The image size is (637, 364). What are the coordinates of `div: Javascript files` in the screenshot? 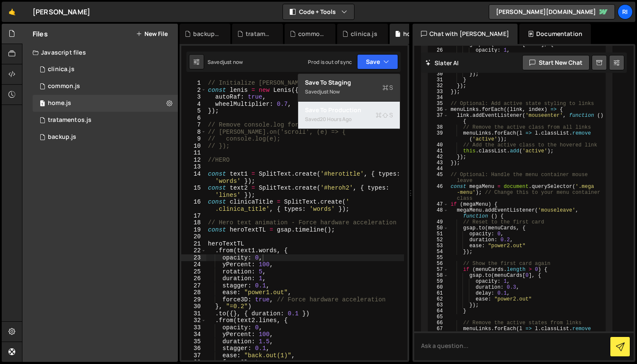 It's located at (100, 53).